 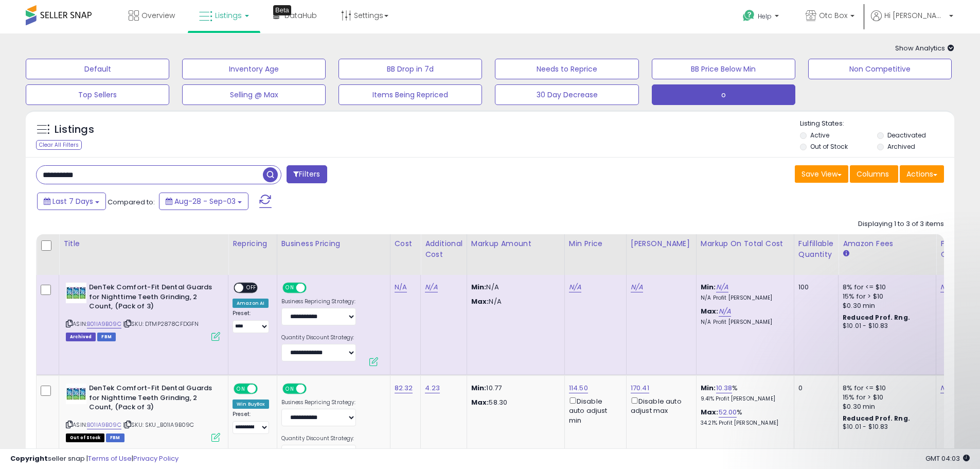 What do you see at coordinates (514, 402) in the screenshot?
I see `p: 58.30` at bounding box center [514, 402].